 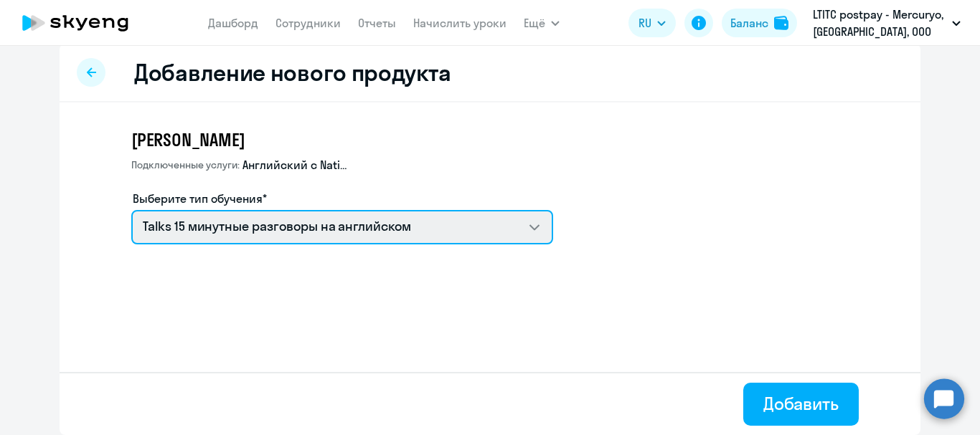 What do you see at coordinates (308, 23) in the screenshot?
I see `a: Сотрудники` at bounding box center [308, 23].